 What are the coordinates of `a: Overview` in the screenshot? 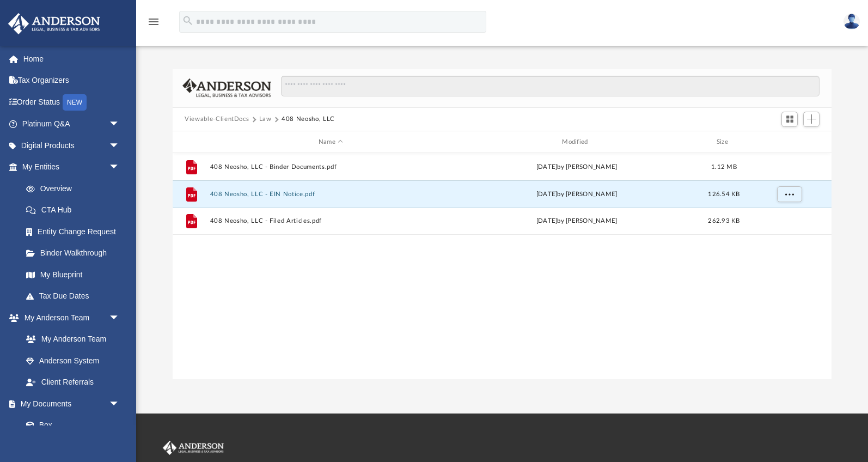 It's located at (76, 188).